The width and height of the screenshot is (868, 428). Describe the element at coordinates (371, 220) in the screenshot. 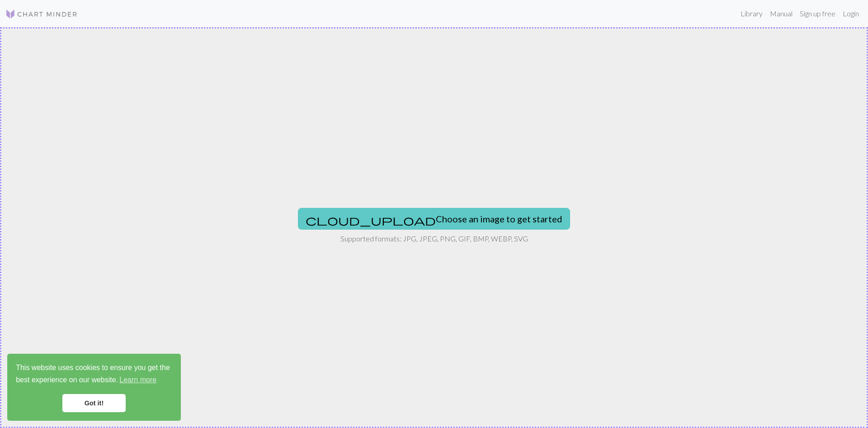

I see `span: cloud_upload` at that location.